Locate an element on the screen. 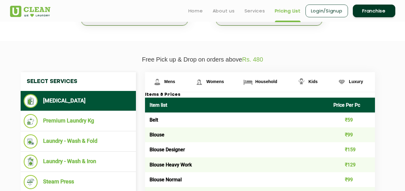 This screenshot has width=405, height=191. td: Blouse is located at coordinates (237, 135).